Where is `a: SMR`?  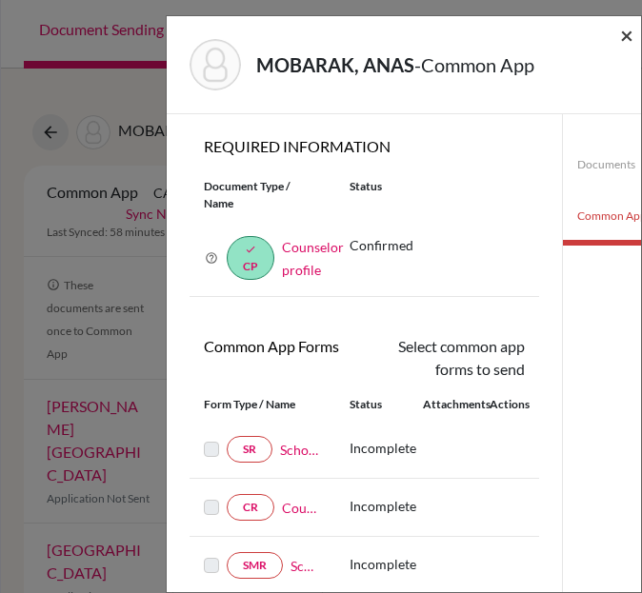
a: SMR is located at coordinates (254, 566).